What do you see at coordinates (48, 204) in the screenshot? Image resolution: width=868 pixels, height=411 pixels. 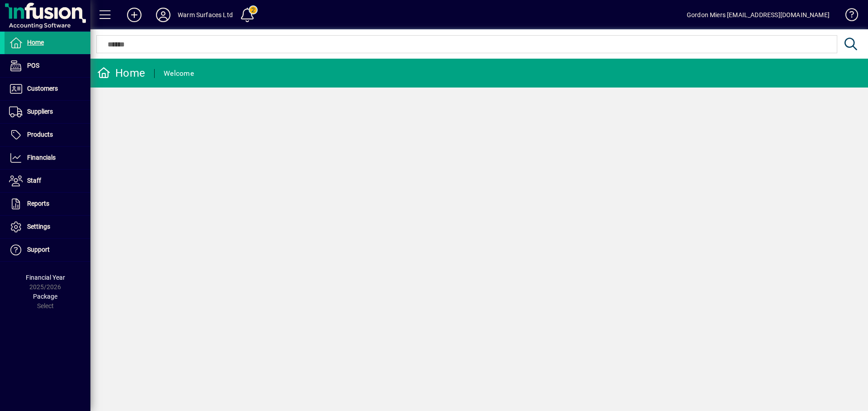 I see `a: Reports` at bounding box center [48, 204].